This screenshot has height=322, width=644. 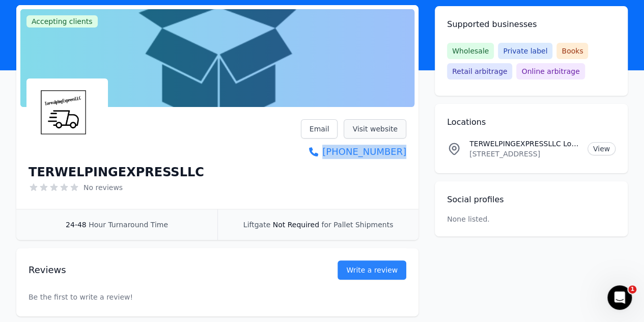 What do you see at coordinates (166, 270) in the screenshot?
I see `h2: Reviews` at bounding box center [166, 270].